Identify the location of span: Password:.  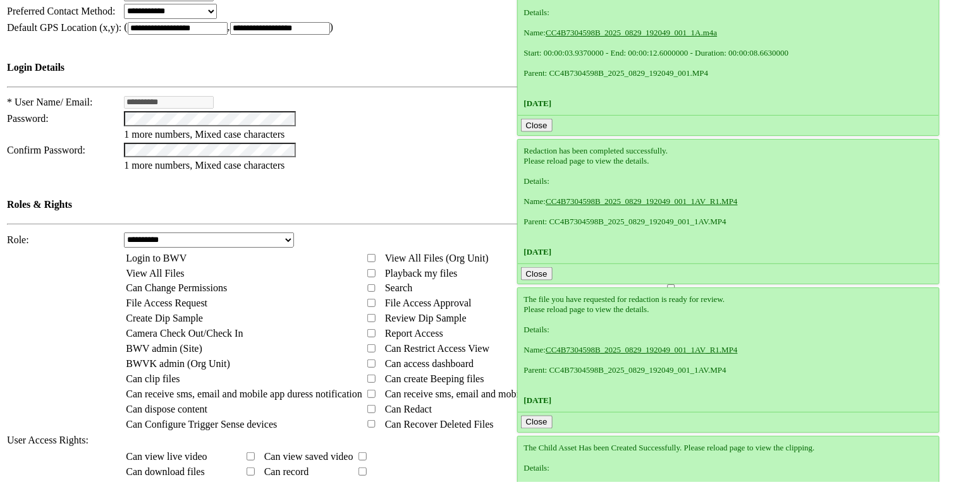
(28, 118).